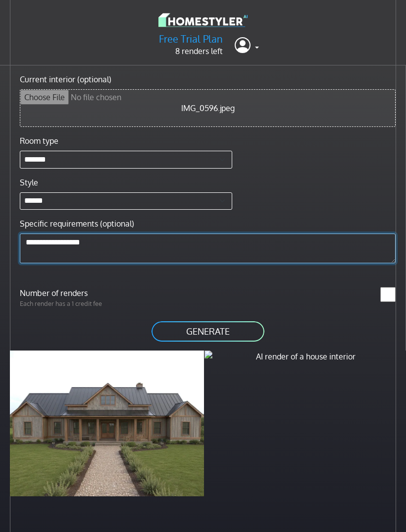 This screenshot has width=406, height=532. I want to click on label: Number of renders, so click(111, 293).